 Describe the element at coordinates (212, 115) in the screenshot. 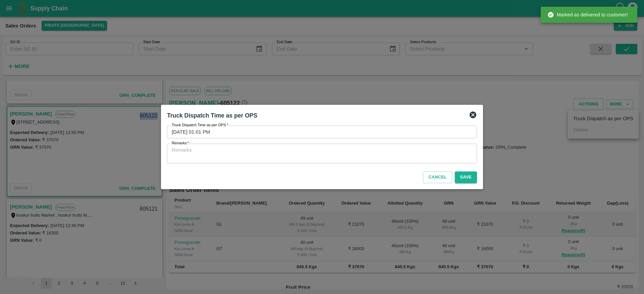

I see `b: Truck Dispatch Time as per OPS` at that location.